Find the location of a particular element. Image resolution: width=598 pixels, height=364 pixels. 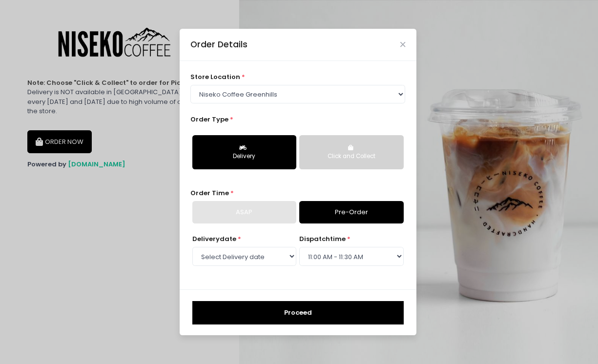

button: Delivery is located at coordinates (244, 153).